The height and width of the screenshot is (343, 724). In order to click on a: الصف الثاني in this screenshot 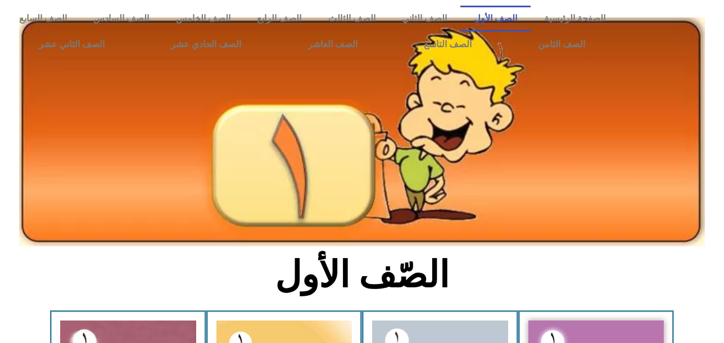, I will do `click(425, 19)`.